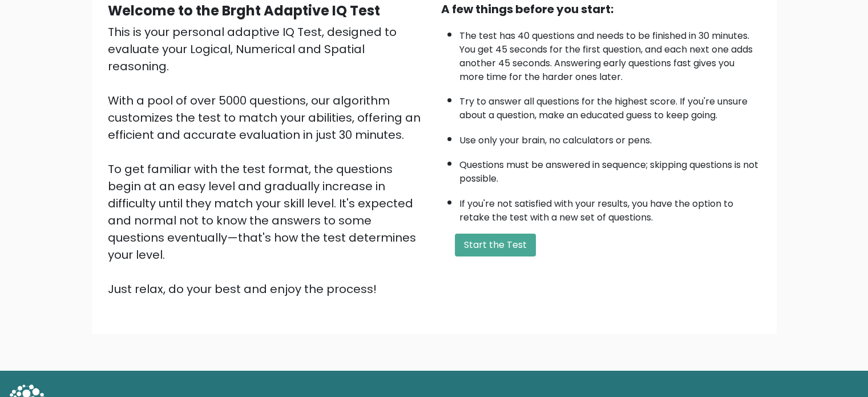  What do you see at coordinates (610, 106) in the screenshot?
I see `li: Try to answer all questions for the highest score. If you're unsure about a question, make an edu...` at bounding box center [610, 106].